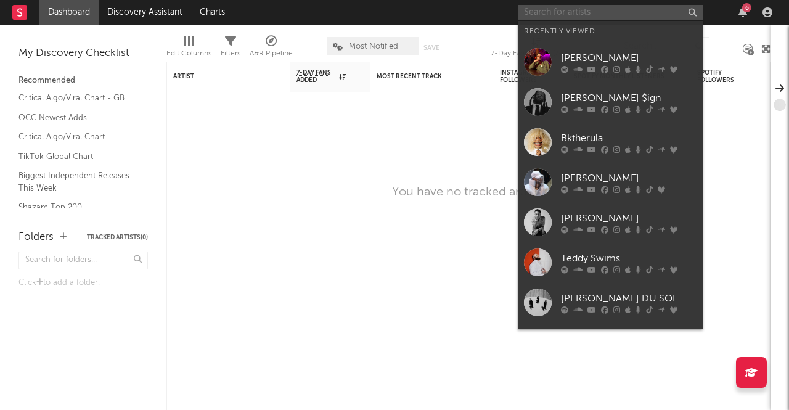 The width and height of the screenshot is (789, 410). What do you see at coordinates (77, 137) in the screenshot?
I see `a: Critical Algo/Viral Chart` at bounding box center [77, 137].